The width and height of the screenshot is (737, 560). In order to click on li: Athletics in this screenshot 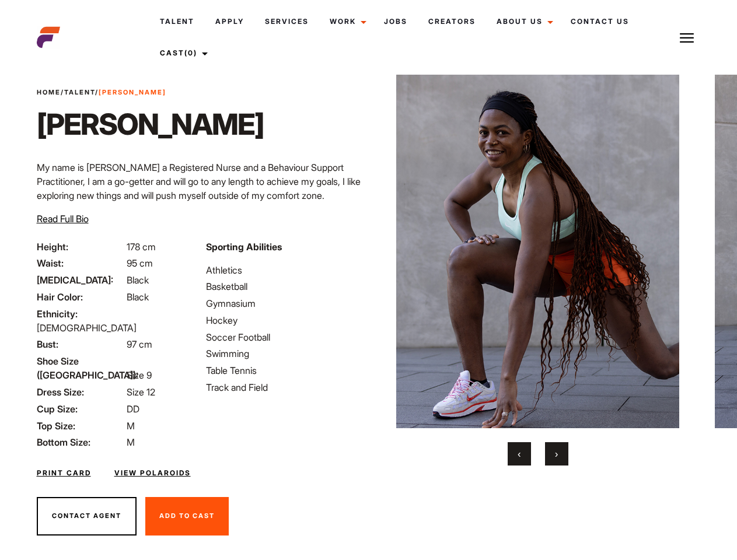, I will do `click(284, 270)`.